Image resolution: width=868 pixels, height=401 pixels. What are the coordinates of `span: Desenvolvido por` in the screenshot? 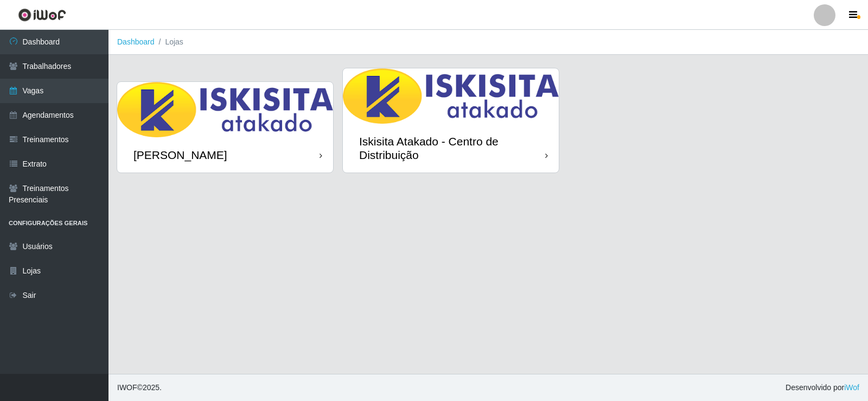 It's located at (822, 388).